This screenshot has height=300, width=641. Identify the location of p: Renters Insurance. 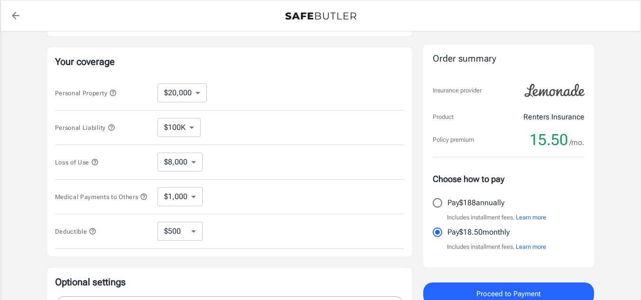
(554, 117).